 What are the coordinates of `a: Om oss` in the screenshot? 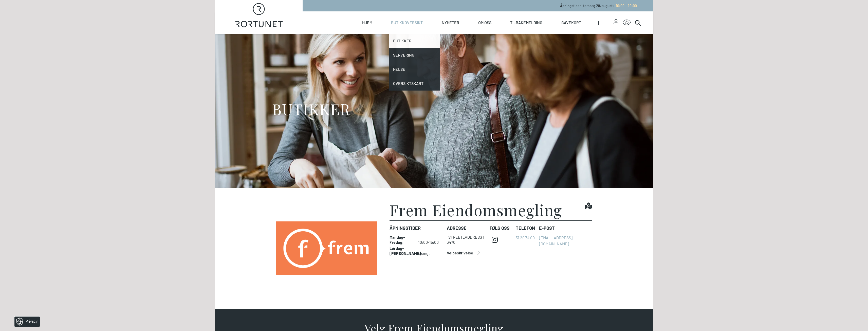 It's located at (485, 23).